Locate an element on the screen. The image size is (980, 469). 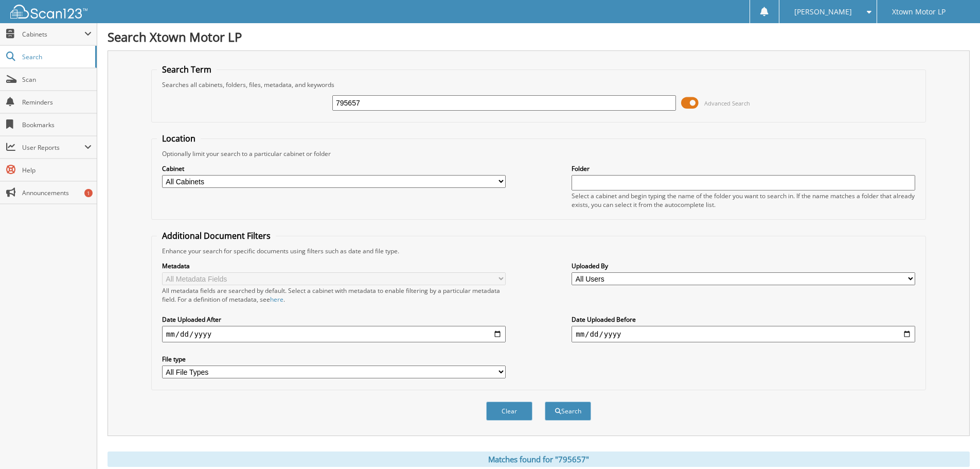
span: User Reports is located at coordinates (53, 147).